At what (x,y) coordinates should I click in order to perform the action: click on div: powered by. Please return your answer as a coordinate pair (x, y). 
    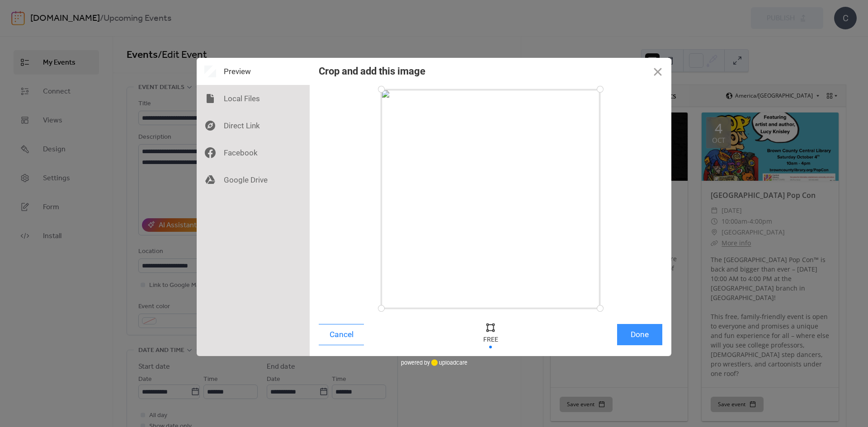
    Looking at the image, I should click on (434, 363).